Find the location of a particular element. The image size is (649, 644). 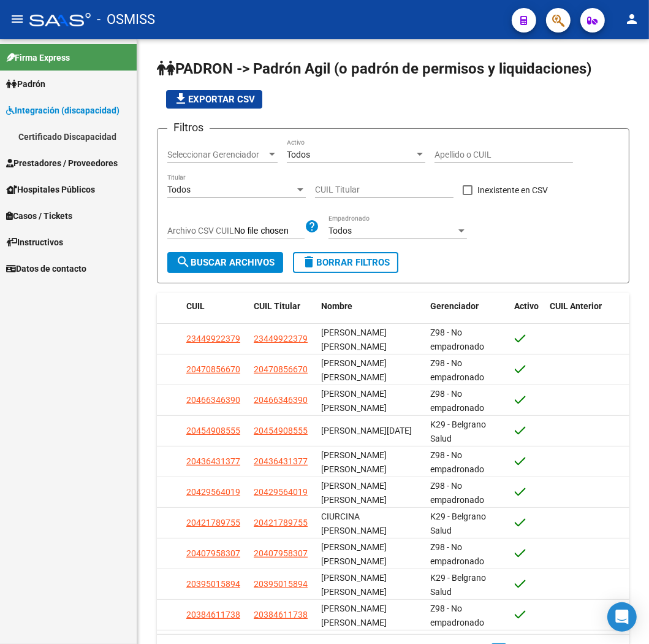

span: Inexistente en CSV is located at coordinates (512, 190).